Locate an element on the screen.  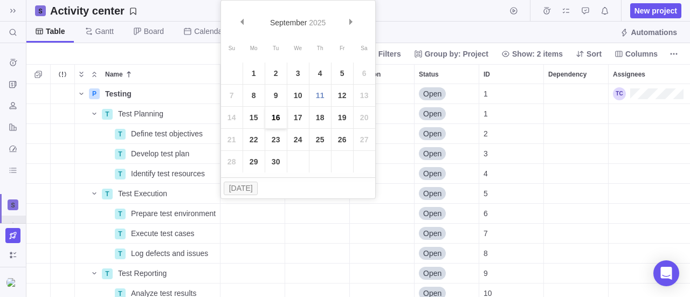
a: 24 is located at coordinates (298, 140).